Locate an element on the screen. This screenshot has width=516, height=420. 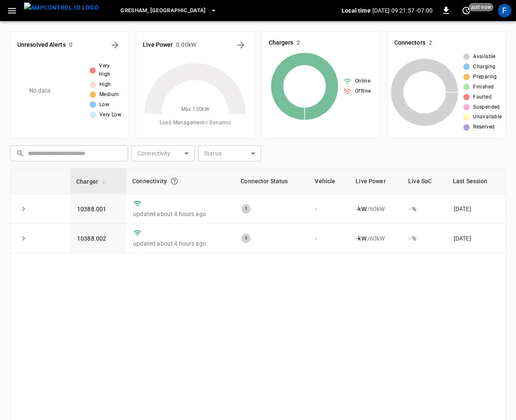
span: Charger is located at coordinates (93, 181).